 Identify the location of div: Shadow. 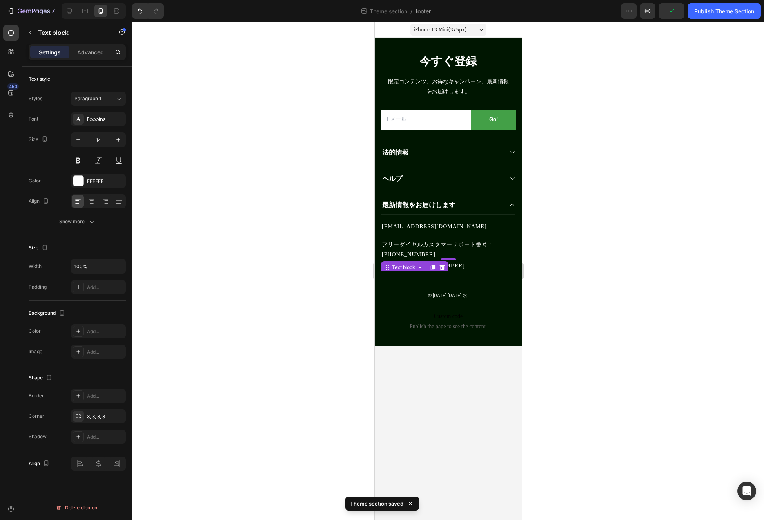
(38, 437).